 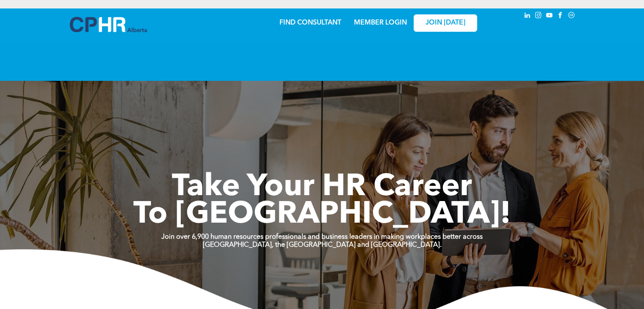 What do you see at coordinates (380, 23) in the screenshot?
I see `a: MEMBER LOGIN` at bounding box center [380, 23].